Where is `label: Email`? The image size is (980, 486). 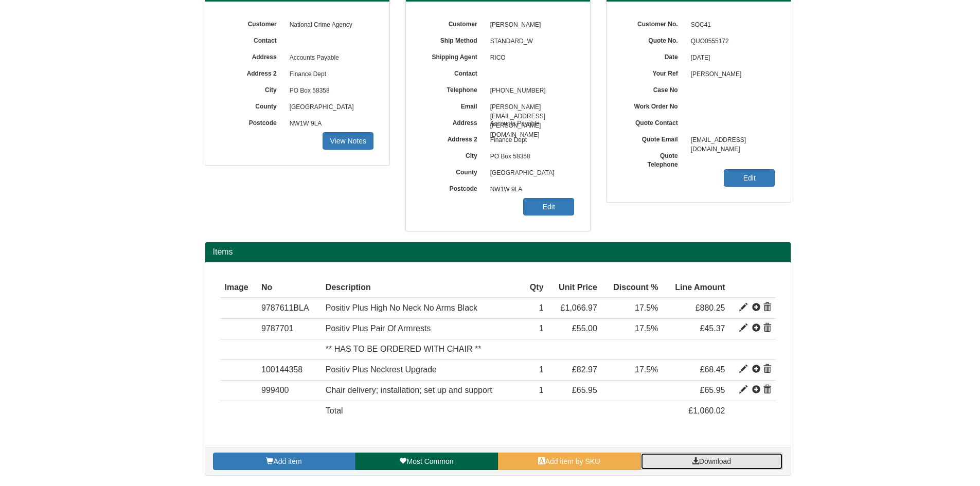
label: Email is located at coordinates (453, 105).